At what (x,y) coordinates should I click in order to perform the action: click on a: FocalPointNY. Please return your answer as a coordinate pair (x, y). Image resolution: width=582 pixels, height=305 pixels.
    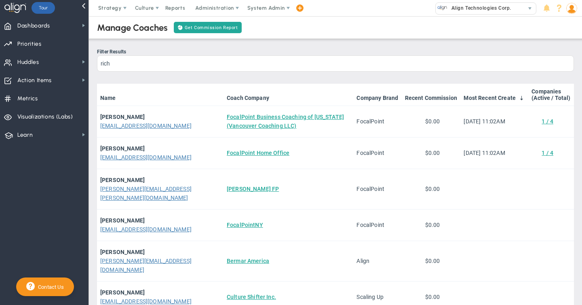
    Looking at the image, I should click on (245, 225).